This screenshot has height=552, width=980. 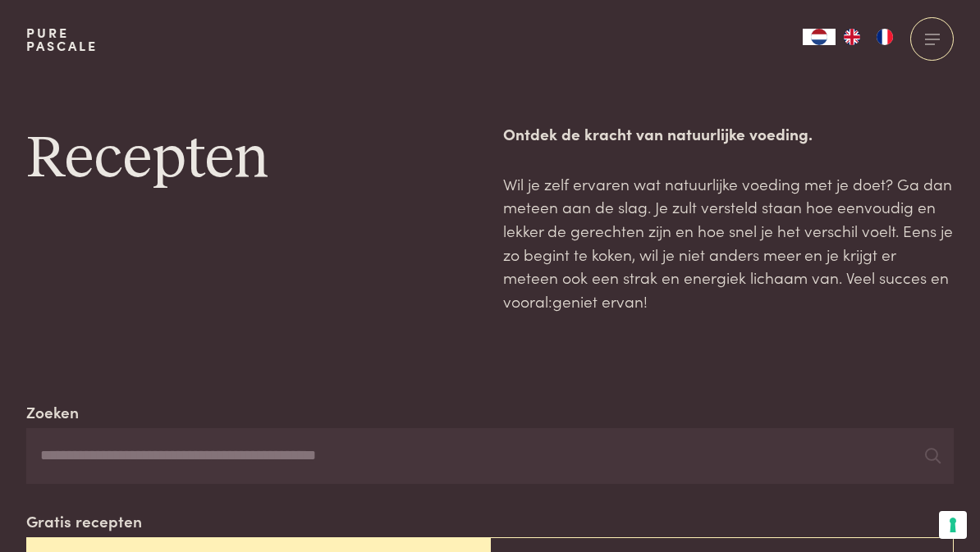 I want to click on a: FR, so click(x=885, y=37).